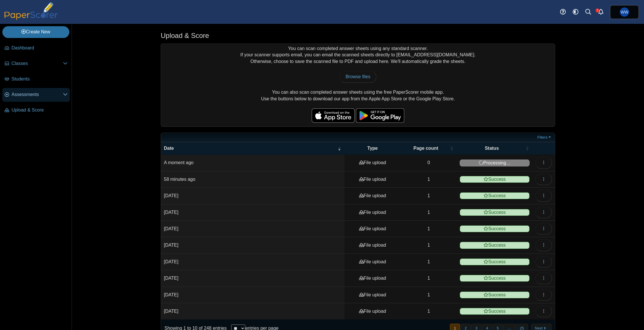 Image resolution: width=644 pixels, height=330 pixels. I want to click on span: Status : Activate to sort, so click(527, 148).